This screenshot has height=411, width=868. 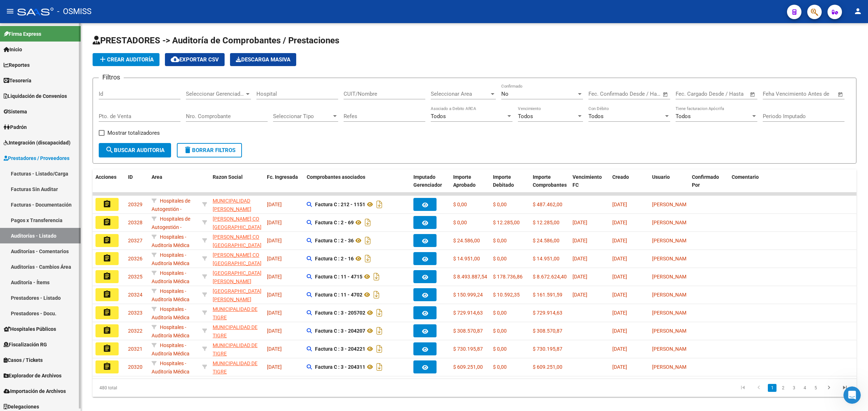 I want to click on datatable-header-cell: Comprobantes asociados, so click(x=357, y=185).